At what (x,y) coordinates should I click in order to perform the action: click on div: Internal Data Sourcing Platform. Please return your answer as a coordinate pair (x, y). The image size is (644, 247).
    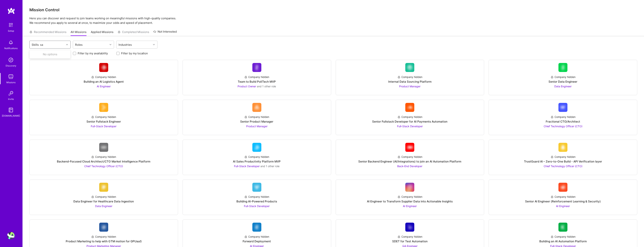
    Looking at the image, I should click on (410, 81).